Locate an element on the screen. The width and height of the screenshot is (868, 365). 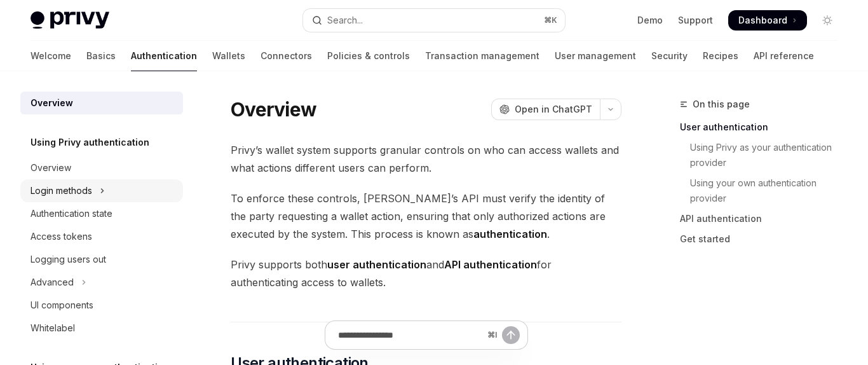
a: Authentication is located at coordinates (164, 56).